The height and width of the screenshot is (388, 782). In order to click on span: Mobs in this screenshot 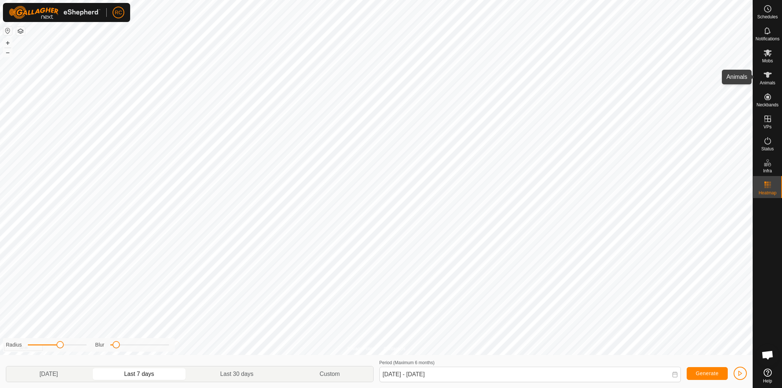, I will do `click(768, 61)`.